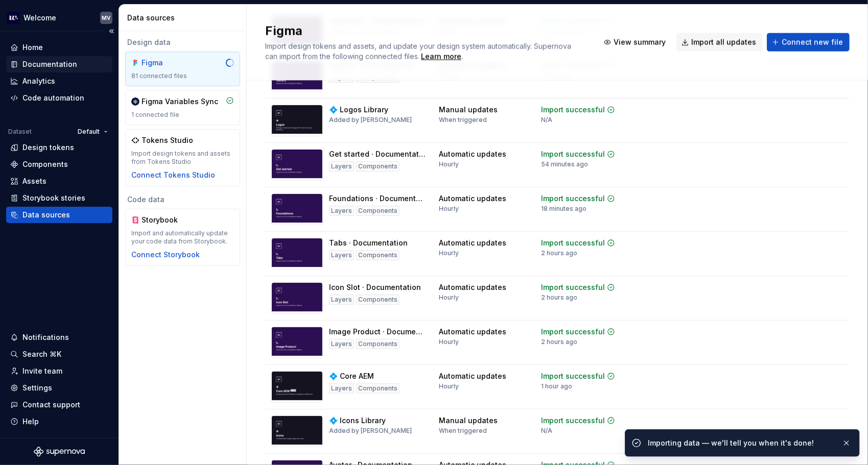  Describe the element at coordinates (369, 243) in the screenshot. I see `div: Tabs · Documentation` at that location.